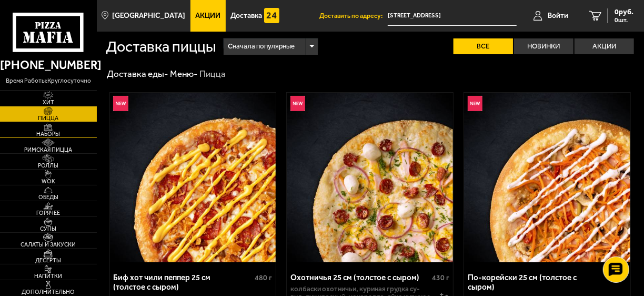 Image resolution: width=644 pixels, height=296 pixels. What do you see at coordinates (213, 74) in the screenshot?
I see `div: Пицца` at bounding box center [213, 74].